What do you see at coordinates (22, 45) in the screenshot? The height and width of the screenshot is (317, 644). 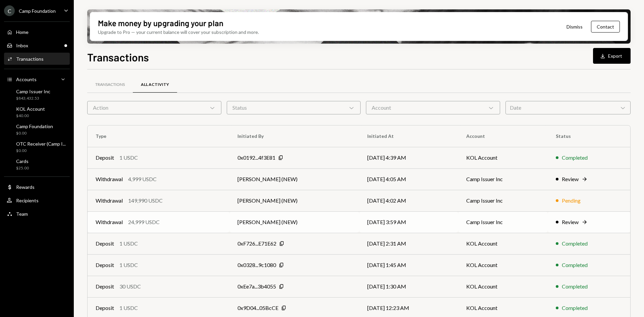 I see `div: Inbox` at bounding box center [22, 45].